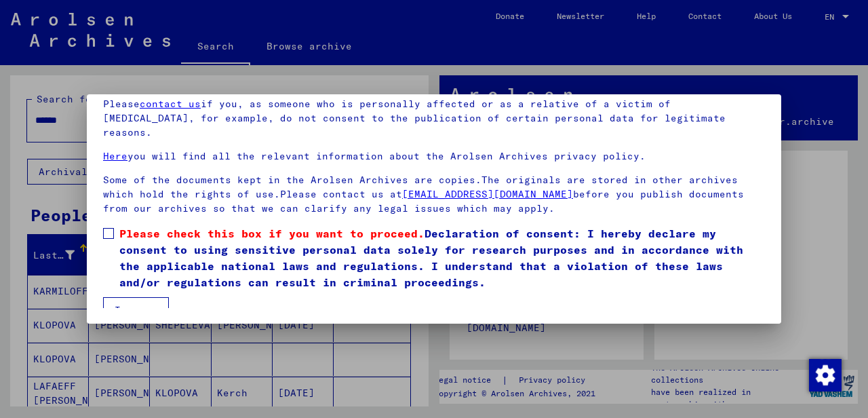 The width and height of the screenshot is (868, 418). What do you see at coordinates (136, 310) in the screenshot?
I see `button: I agree` at bounding box center [136, 310].